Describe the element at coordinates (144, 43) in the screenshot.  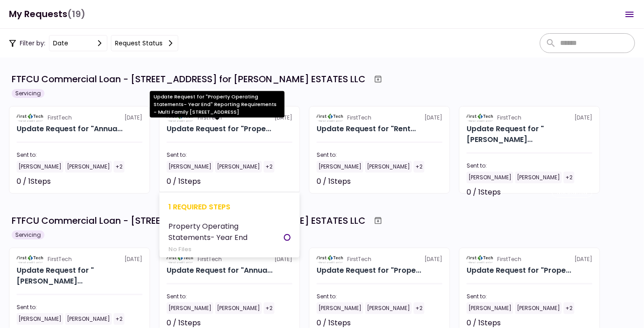
I see `button: Request status` at that location.